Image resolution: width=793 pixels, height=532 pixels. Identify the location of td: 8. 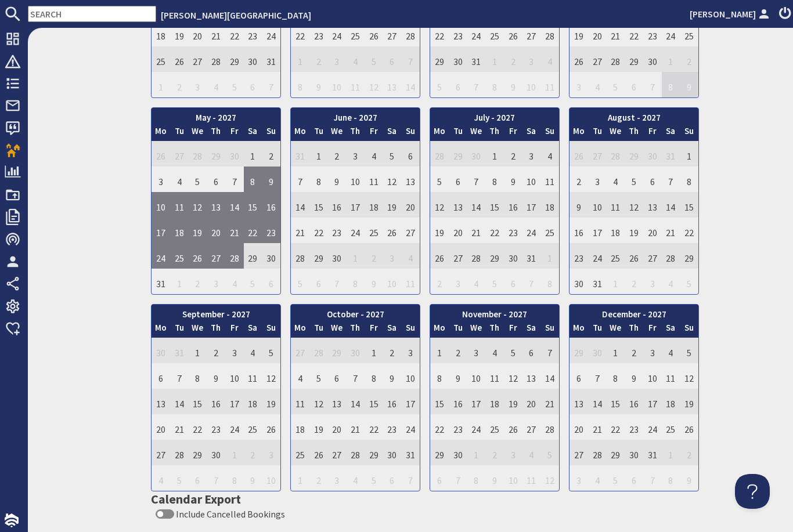
(495, 179).